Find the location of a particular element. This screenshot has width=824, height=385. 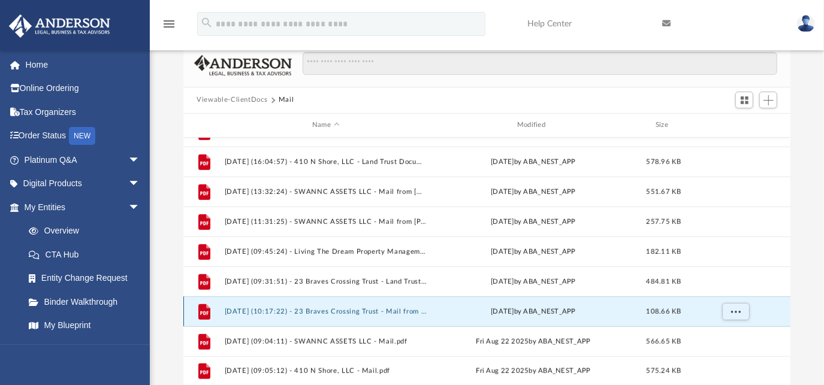

a: Order StatusNEW is located at coordinates (83, 136).